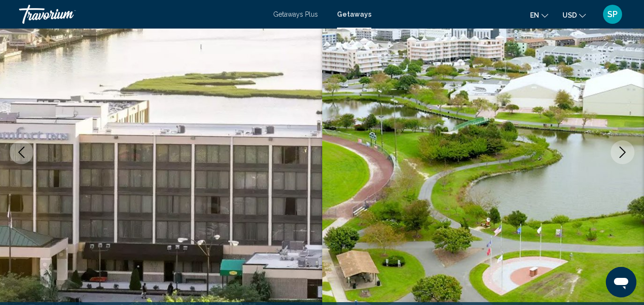 This screenshot has height=305, width=644. I want to click on a: Travorium, so click(141, 14).